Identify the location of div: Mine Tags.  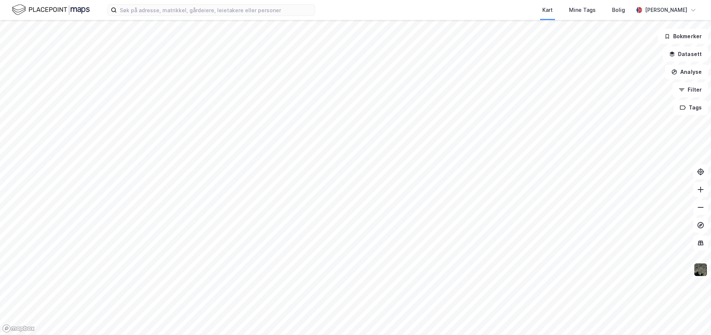
(582, 10).